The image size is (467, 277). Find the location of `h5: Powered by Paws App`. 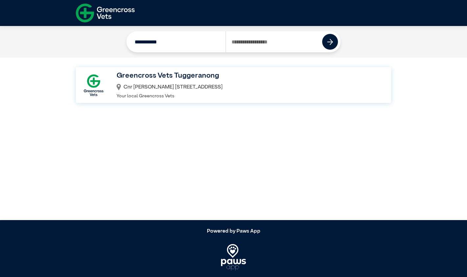

h5: Powered by Paws App is located at coordinates (233, 231).